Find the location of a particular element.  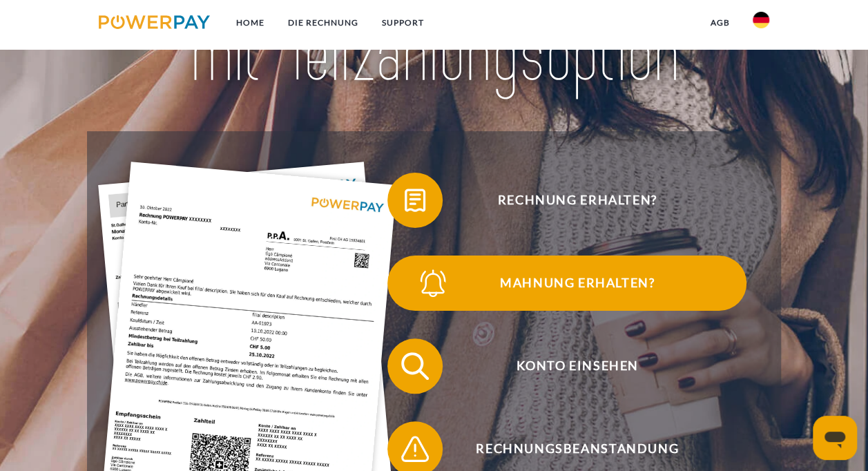

a: DIE RECHNUNG is located at coordinates (323, 23).